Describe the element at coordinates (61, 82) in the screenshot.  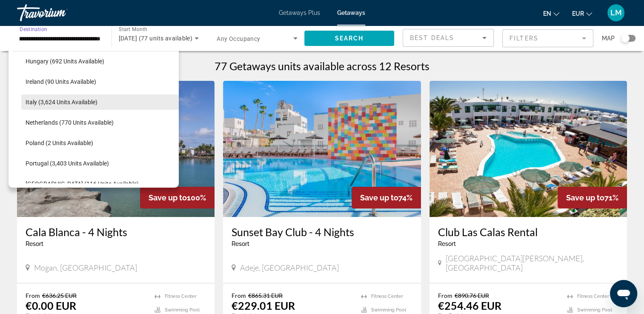
I see `span: Ireland (90 units available)` at that location.